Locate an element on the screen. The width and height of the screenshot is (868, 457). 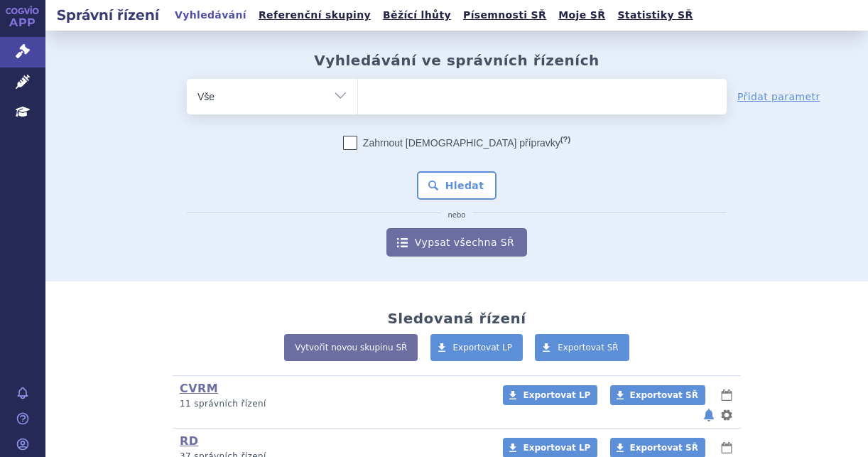
button: nastavení is located at coordinates (727, 415).